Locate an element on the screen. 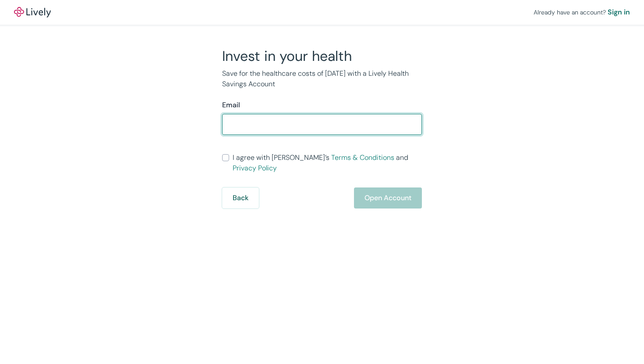 Image resolution: width=644 pixels, height=364 pixels. div: Already have an account? is located at coordinates (582, 12).